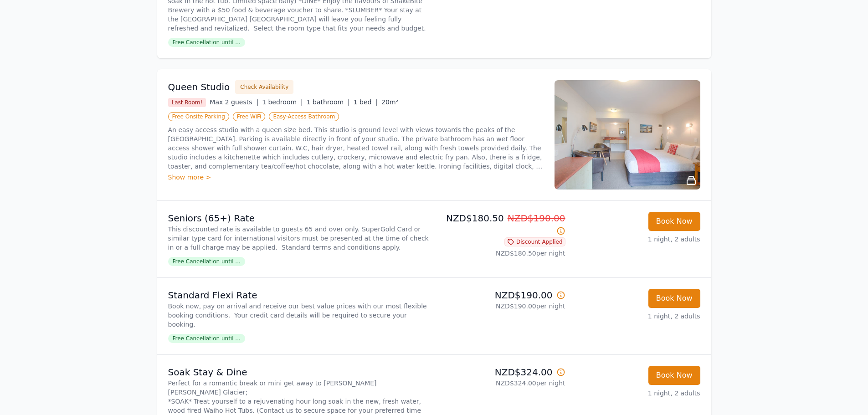 This screenshot has width=868, height=415. What do you see at coordinates (328, 102) in the screenshot?
I see `span: 1 bathroom |` at bounding box center [328, 102].